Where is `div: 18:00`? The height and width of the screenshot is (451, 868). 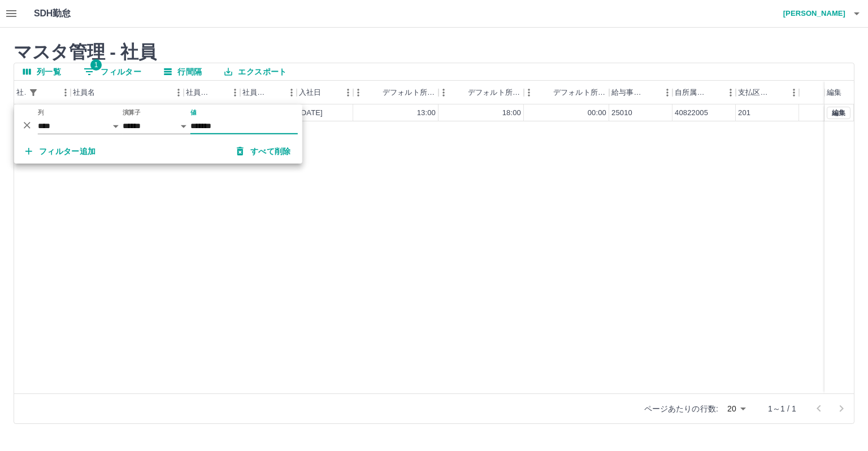
div: 18:00 is located at coordinates (511, 113).